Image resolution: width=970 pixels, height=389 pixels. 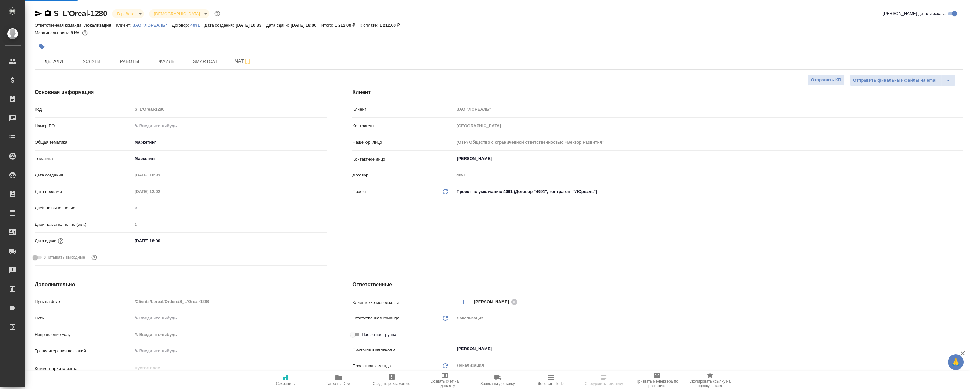 I want to click on a: ЗАО "ЛОРЕАЛЬ", so click(x=152, y=25).